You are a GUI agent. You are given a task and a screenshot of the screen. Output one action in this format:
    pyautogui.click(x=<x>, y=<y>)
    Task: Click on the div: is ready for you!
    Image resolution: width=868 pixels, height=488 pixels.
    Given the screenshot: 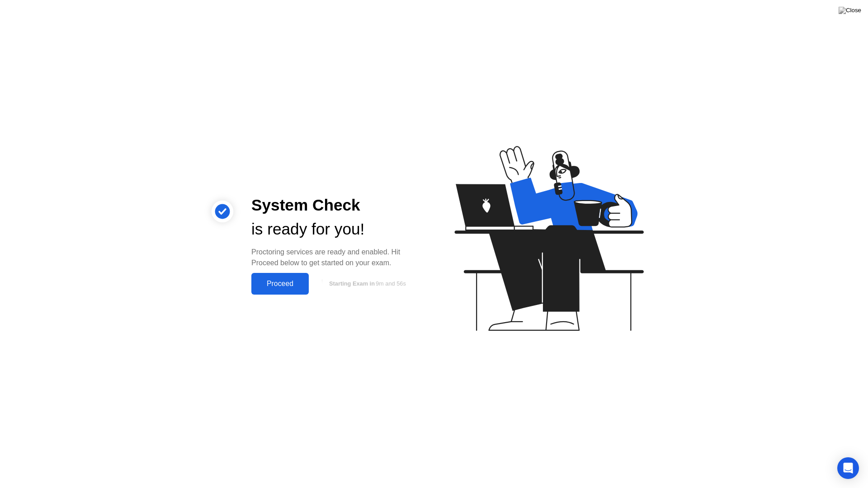 What is the action you would take?
    pyautogui.click(x=336, y=229)
    